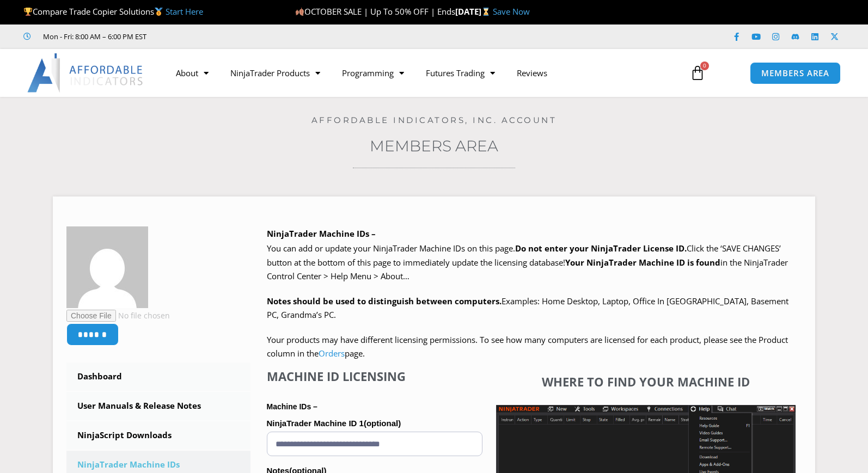 The image size is (868, 473). What do you see at coordinates (391, 248) in the screenshot?
I see `span: You can add or update your NinjaTrader Machine IDs on this page.` at bounding box center [391, 248].